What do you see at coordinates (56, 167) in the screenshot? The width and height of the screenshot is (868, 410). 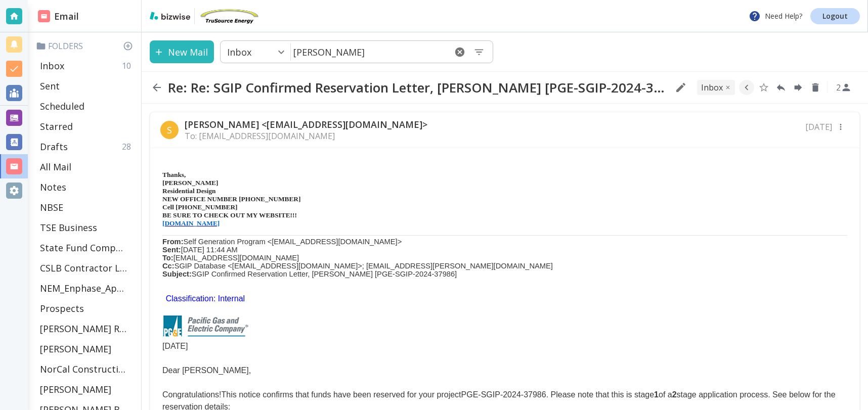 I see `p: All Mail` at bounding box center [56, 167].